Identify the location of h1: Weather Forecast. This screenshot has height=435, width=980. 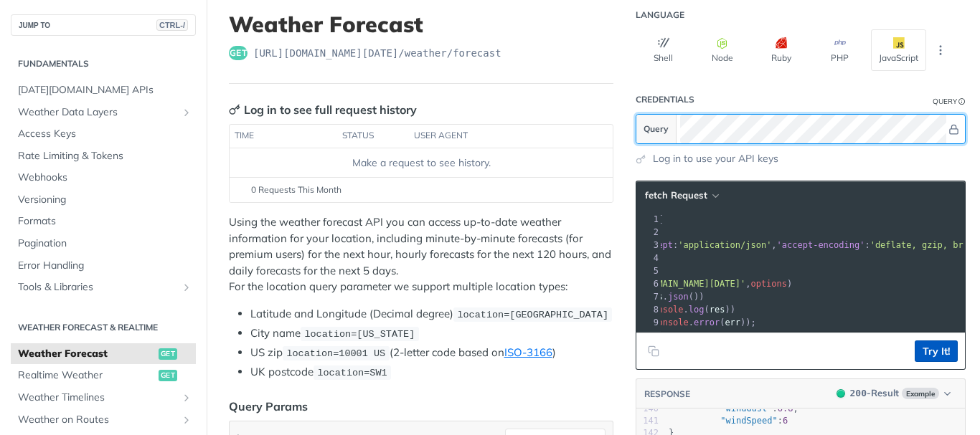
(421, 25).